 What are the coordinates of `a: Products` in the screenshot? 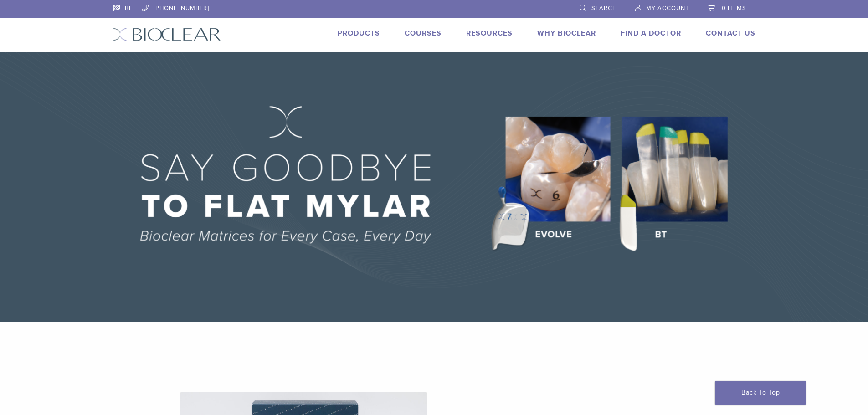 It's located at (359, 33).